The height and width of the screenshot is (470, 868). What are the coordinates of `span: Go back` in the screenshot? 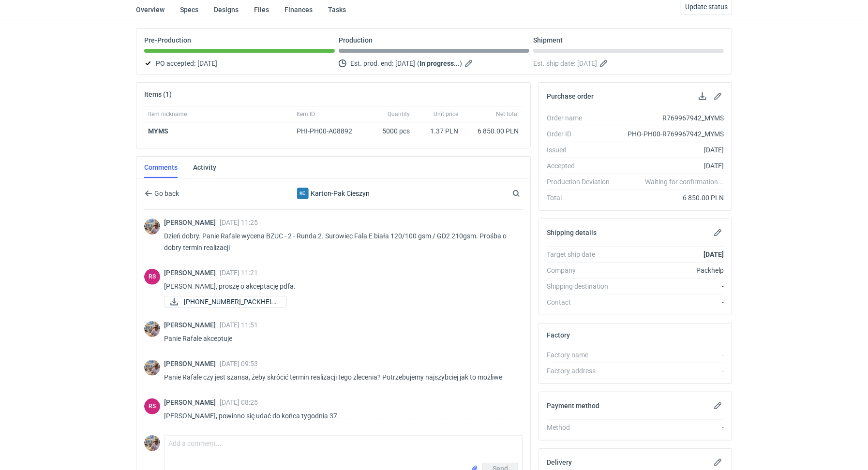 It's located at (165, 193).